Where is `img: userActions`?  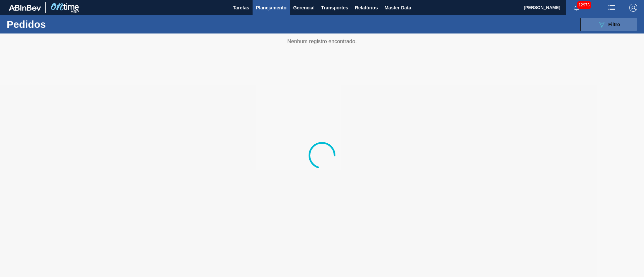
img: userActions is located at coordinates (612, 8).